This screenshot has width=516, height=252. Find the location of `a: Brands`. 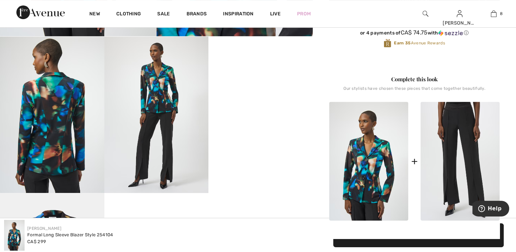

a: Brands is located at coordinates (197, 14).